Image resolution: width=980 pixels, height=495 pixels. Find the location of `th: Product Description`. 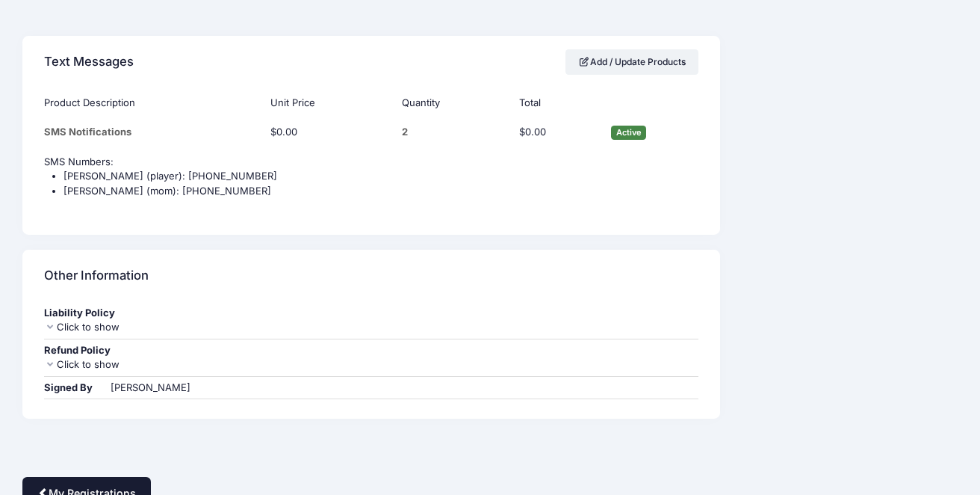

th: Product Description is located at coordinates (153, 103).